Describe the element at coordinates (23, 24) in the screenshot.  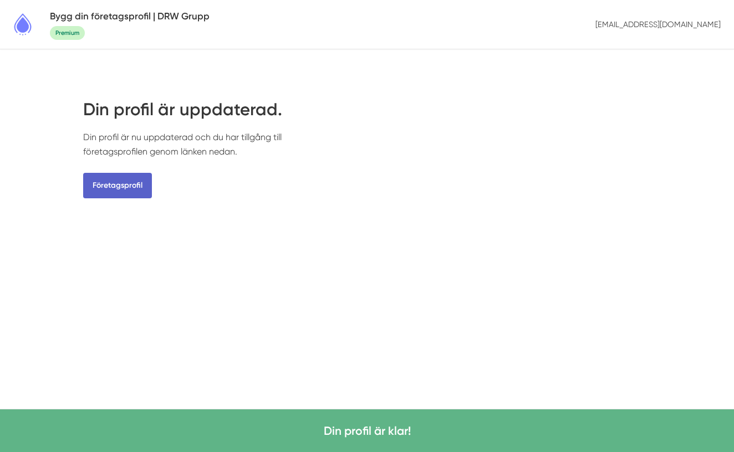
I see `a: Alla Städföretag` at that location.